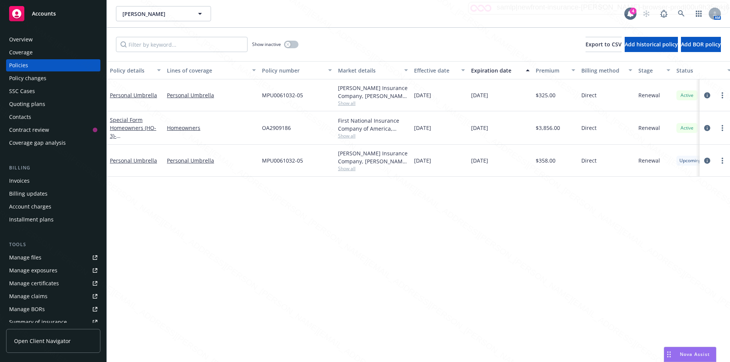  What do you see at coordinates (369, 70) in the screenshot?
I see `div: Market details` at bounding box center [369, 70].